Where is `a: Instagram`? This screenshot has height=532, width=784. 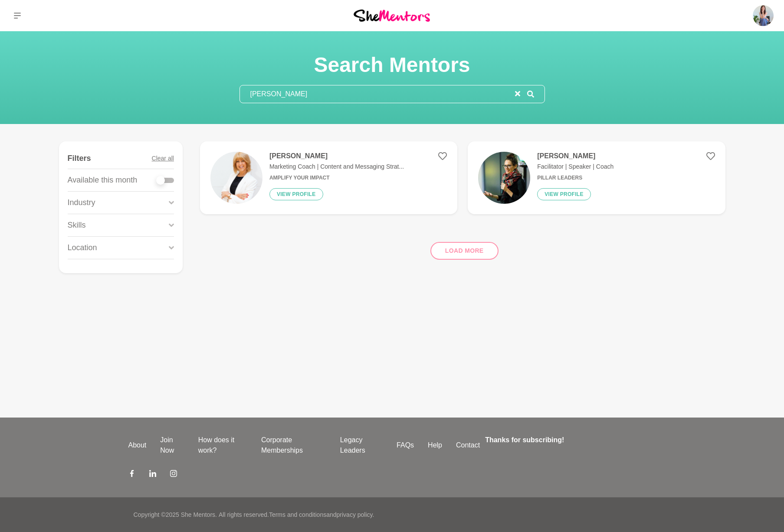
a: Instagram is located at coordinates (173, 474).